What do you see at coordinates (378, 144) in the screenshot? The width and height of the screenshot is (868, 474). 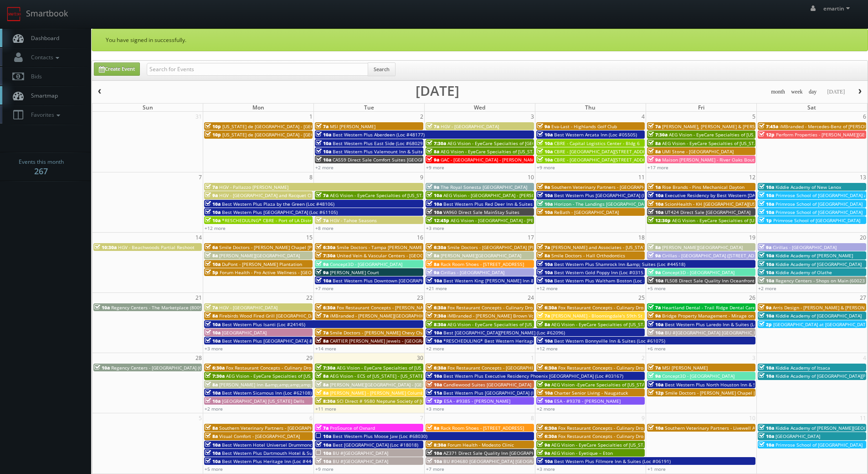 I see `span: Best Western Plus East Side (Loc #68029)` at bounding box center [378, 144].